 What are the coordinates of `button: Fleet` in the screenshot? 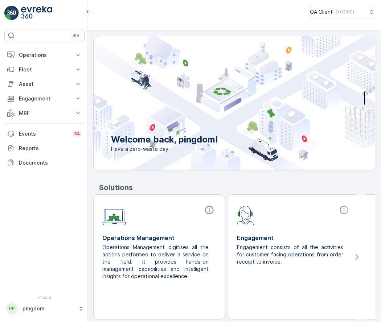 It's located at (44, 70).